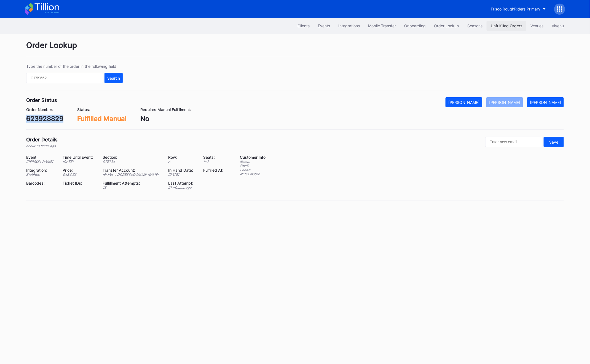  I want to click on div: A, so click(182, 161).